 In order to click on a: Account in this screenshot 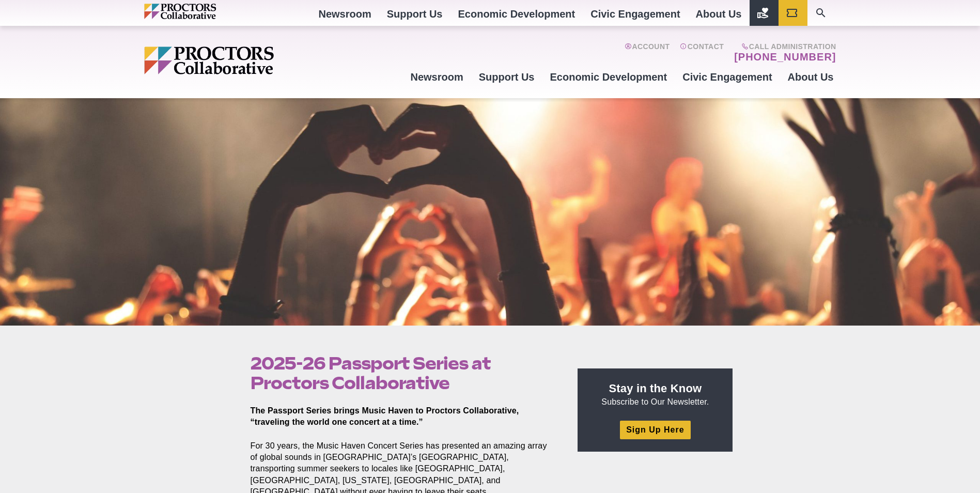, I will do `click(647, 53)`.